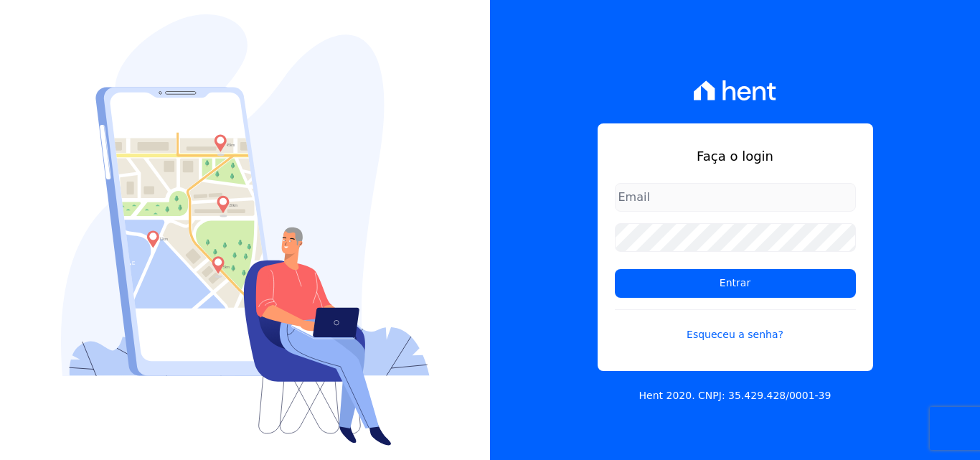 The width and height of the screenshot is (980, 460). I want to click on img: Login, so click(246, 230).